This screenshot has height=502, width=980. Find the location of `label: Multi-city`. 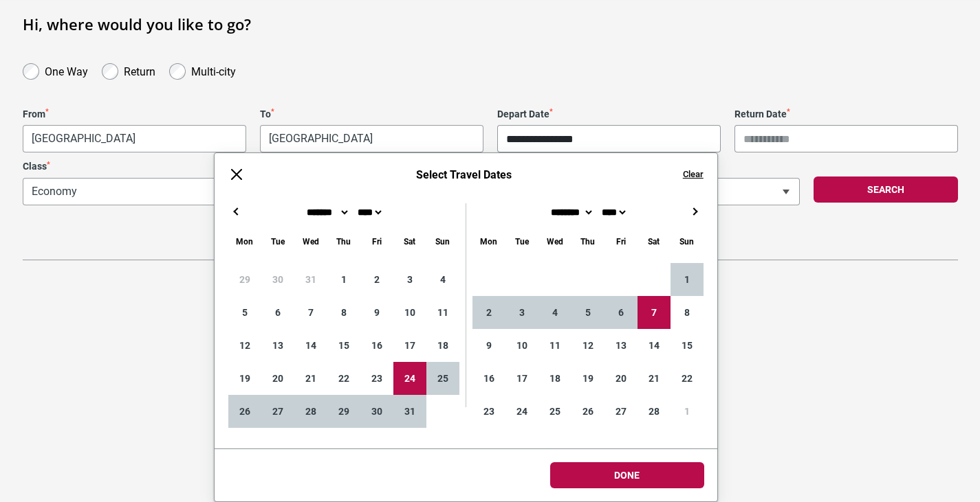

label: Multi-city is located at coordinates (213, 70).